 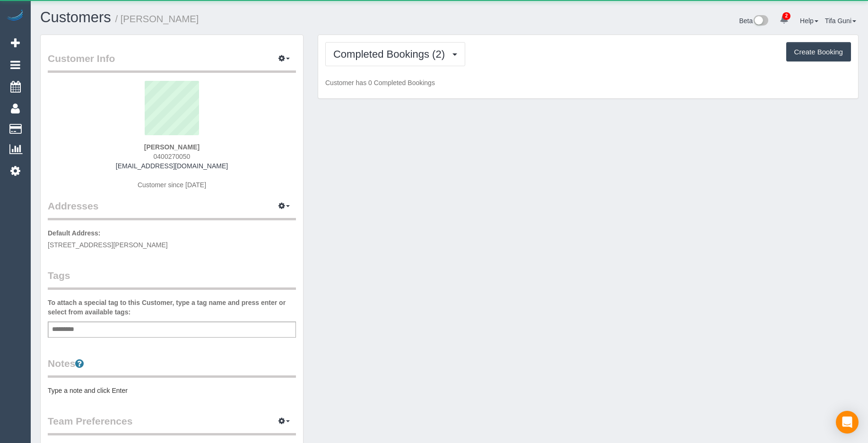 I want to click on a: Tifa Guni, so click(x=841, y=21).